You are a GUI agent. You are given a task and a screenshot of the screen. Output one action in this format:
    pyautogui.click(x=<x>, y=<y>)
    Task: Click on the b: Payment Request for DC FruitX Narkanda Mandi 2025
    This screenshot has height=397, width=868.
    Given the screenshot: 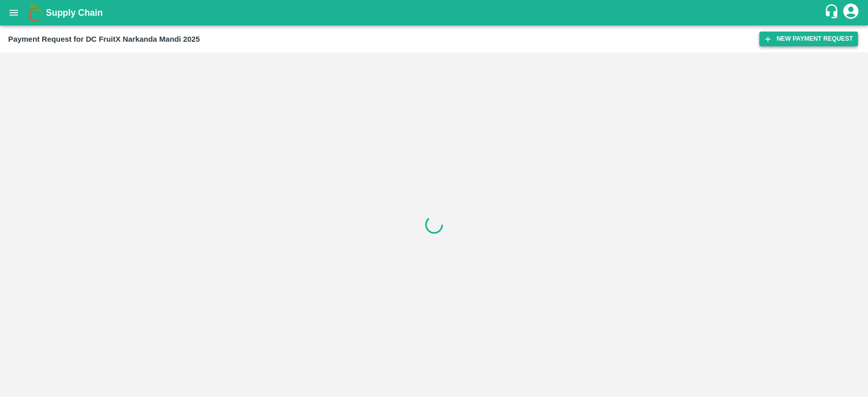 What is the action you would take?
    pyautogui.click(x=104, y=39)
    